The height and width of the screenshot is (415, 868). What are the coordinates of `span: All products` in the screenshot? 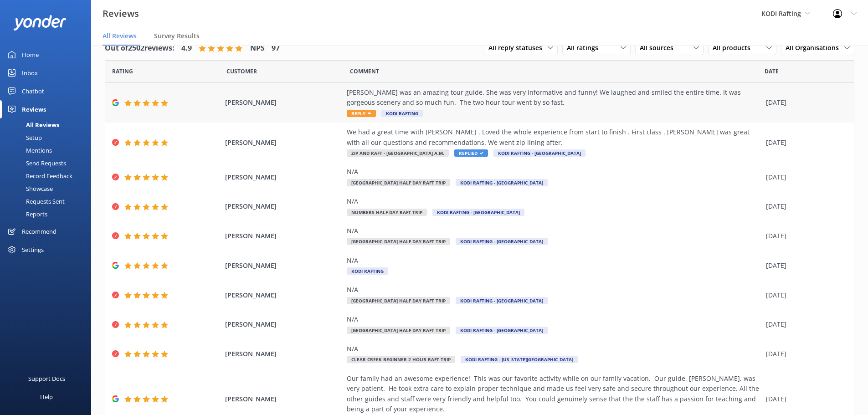 It's located at (735, 48).